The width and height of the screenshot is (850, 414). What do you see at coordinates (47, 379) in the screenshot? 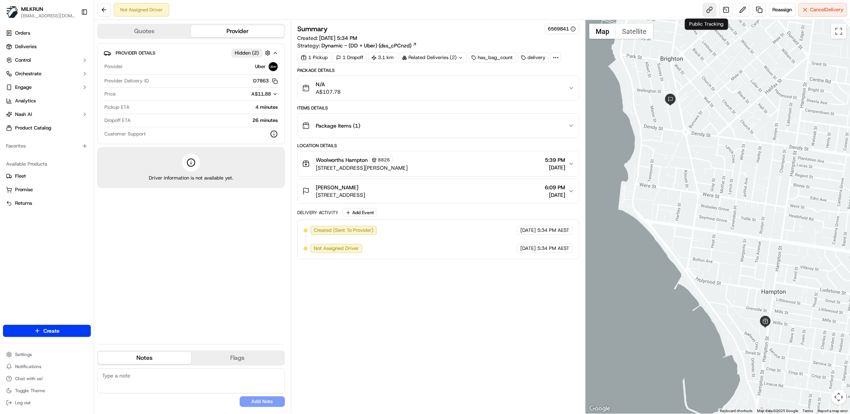
I see `button: Chat with us!` at bounding box center [47, 379].